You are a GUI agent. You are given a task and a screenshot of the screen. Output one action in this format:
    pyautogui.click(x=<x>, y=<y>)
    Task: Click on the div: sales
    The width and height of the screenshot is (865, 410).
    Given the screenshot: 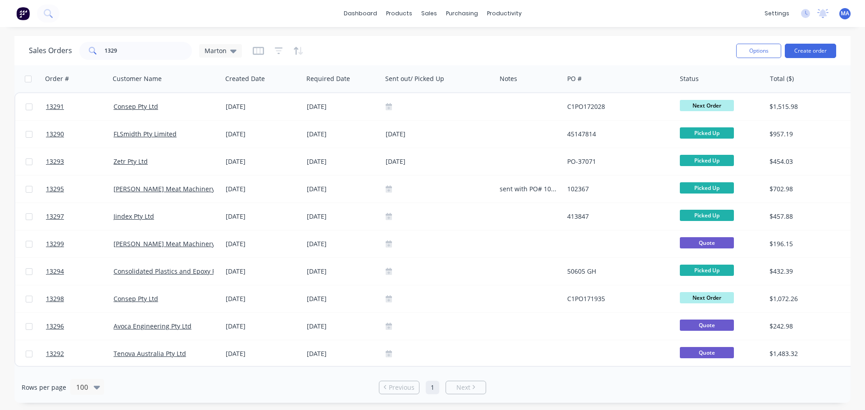 What is the action you would take?
    pyautogui.click(x=429, y=14)
    